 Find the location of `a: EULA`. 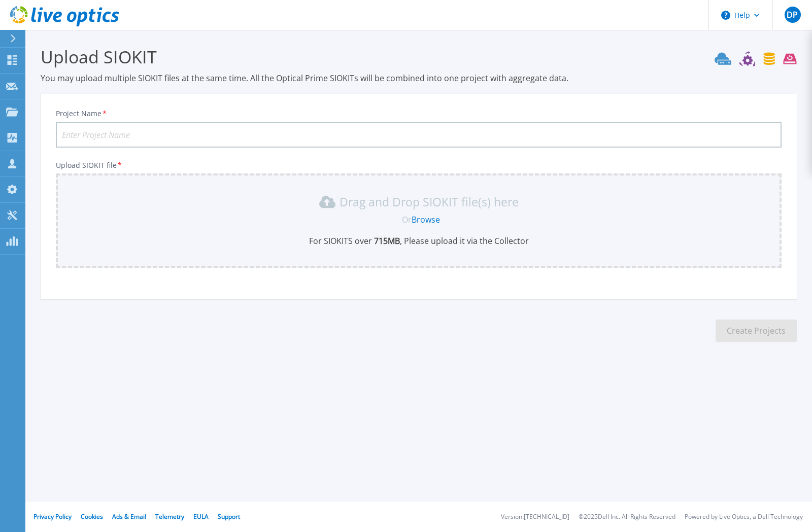

a: EULA is located at coordinates (201, 516).